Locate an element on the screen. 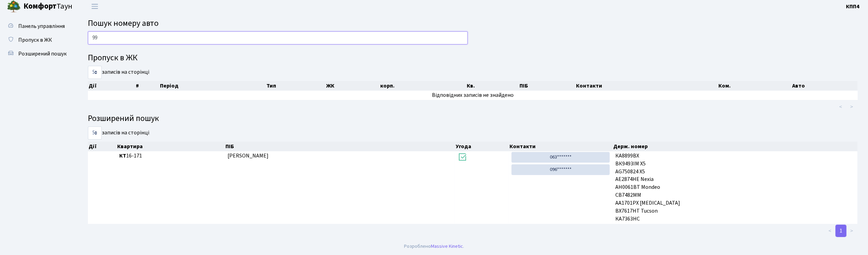 This screenshot has width=868, height=255. a: Пропуск в ЖК is located at coordinates (38, 40).